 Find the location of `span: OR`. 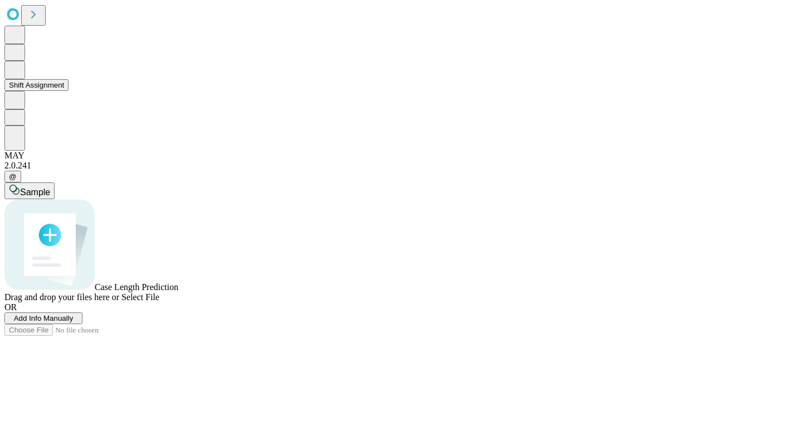

span: OR is located at coordinates (11, 306).